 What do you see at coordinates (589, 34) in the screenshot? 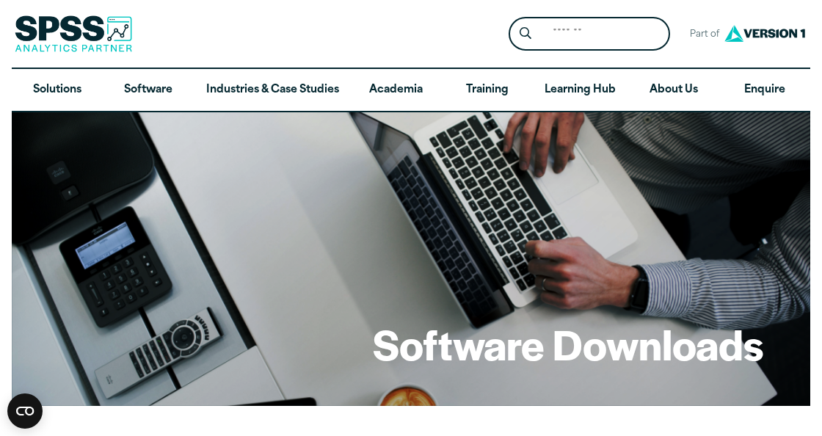
I see `form: Site Header Search Form` at bounding box center [589, 34].